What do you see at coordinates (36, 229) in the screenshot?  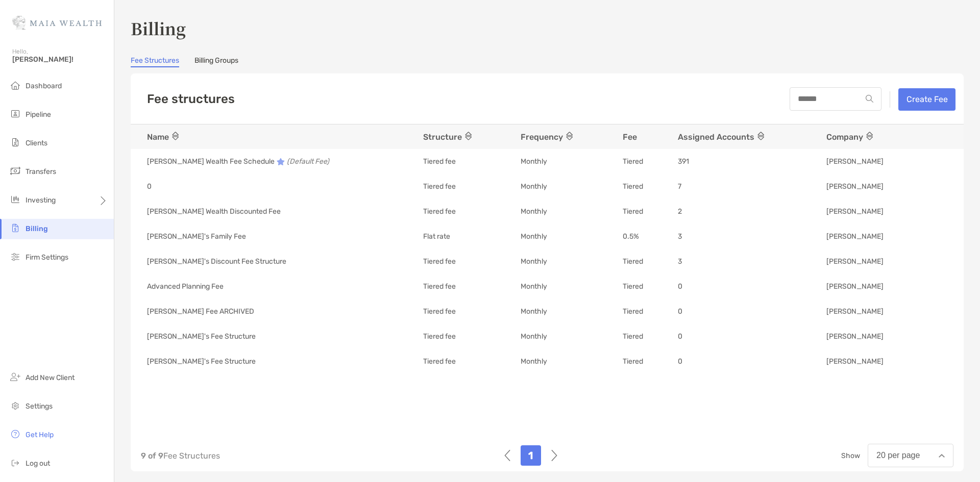 I see `span: Billing` at bounding box center [36, 229].